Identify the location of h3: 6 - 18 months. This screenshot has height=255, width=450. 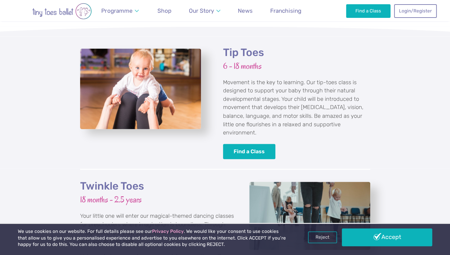
(297, 66).